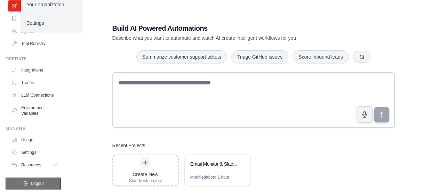 The width and height of the screenshot is (440, 195). I want to click on button: Click to speak your automation idea, so click(365, 114).